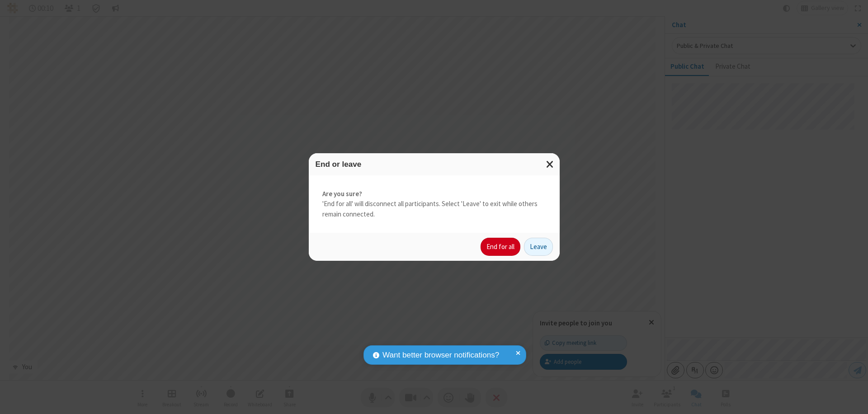  I want to click on div: 'End for all' will disconnect all participants. Select 'Leave' to exit while others remain connec..., so click(434, 204).